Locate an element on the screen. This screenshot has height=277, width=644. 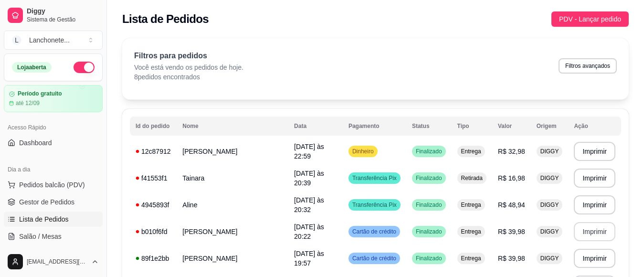
span: Salão / Mesas is located at coordinates (40, 236).